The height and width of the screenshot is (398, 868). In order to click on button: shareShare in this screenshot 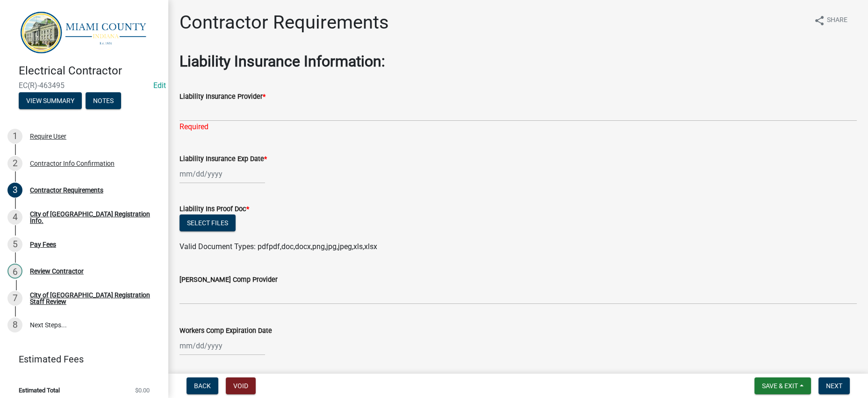, I will do `click(830, 20)`.